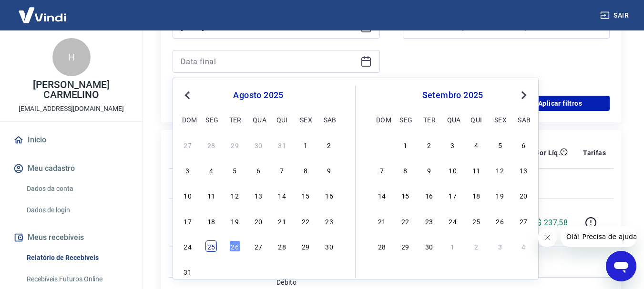 This screenshot has height=289, width=644. Describe the element at coordinates (211, 170) in the screenshot. I see `div: Choose segunda-feira, 4 de agosto de 2025` at that location.